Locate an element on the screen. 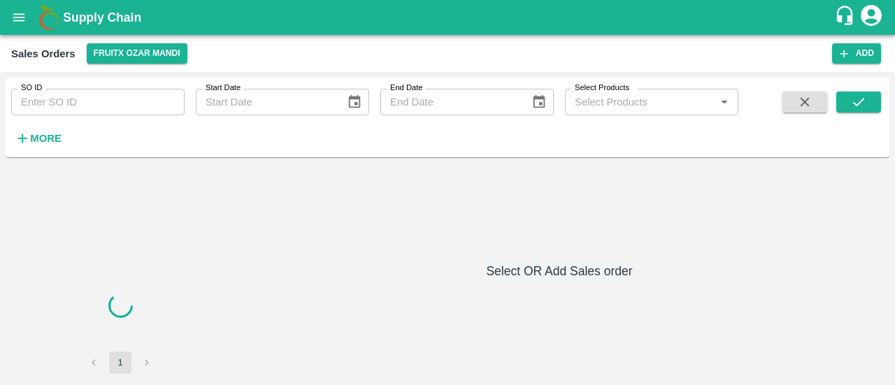  button: open drawer is located at coordinates (19, 17).